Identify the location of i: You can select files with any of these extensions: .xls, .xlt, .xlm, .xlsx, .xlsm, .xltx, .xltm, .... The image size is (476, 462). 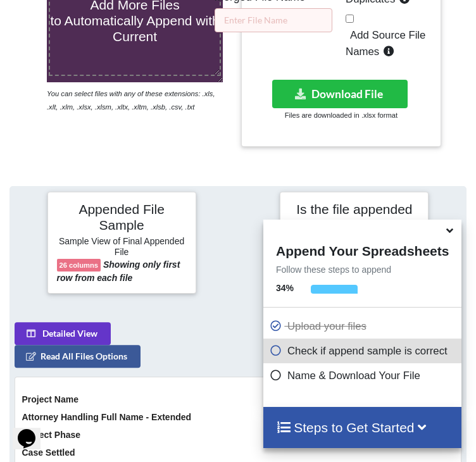
(131, 100).